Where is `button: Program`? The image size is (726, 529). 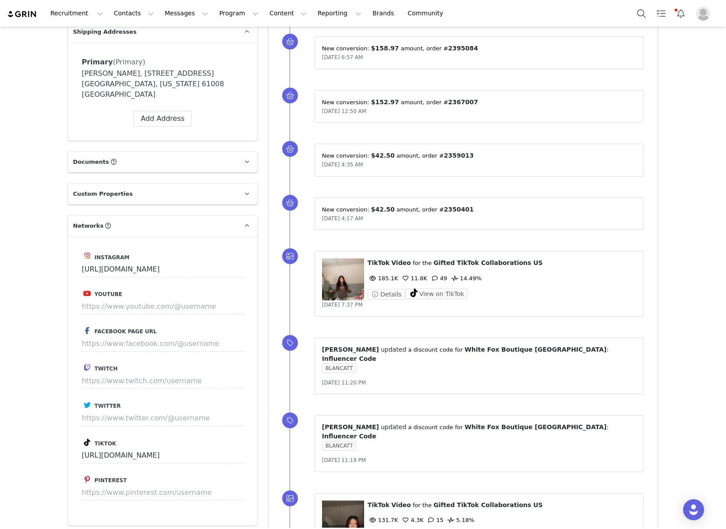
button: Program is located at coordinates (239, 13).